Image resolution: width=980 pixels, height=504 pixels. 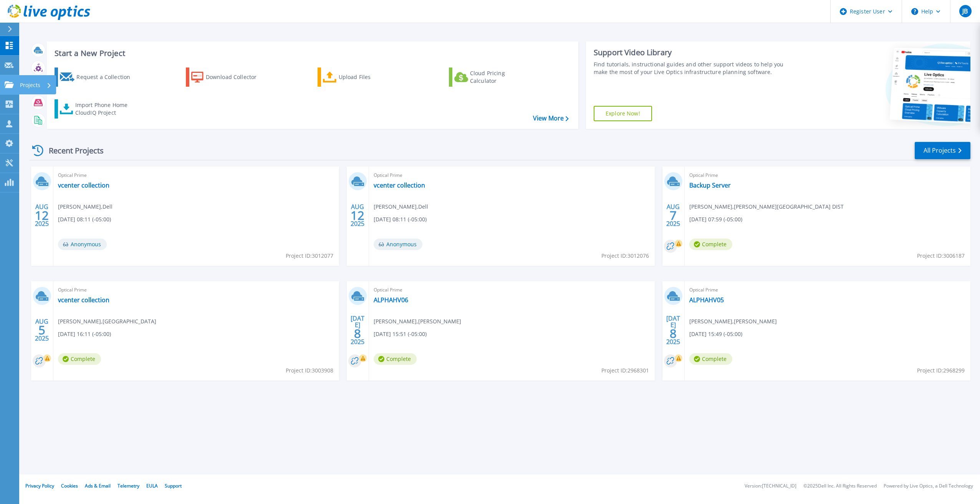 What do you see at coordinates (391, 300) in the screenshot?
I see `a: ALPHAHV06` at bounding box center [391, 300].